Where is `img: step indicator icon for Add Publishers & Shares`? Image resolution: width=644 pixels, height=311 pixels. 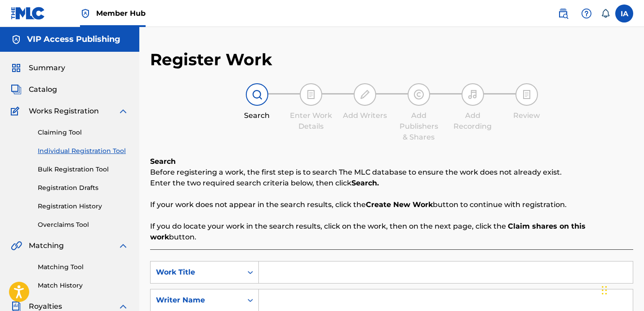 img: step indicator icon for Add Publishers & Shares is located at coordinates (419, 95).